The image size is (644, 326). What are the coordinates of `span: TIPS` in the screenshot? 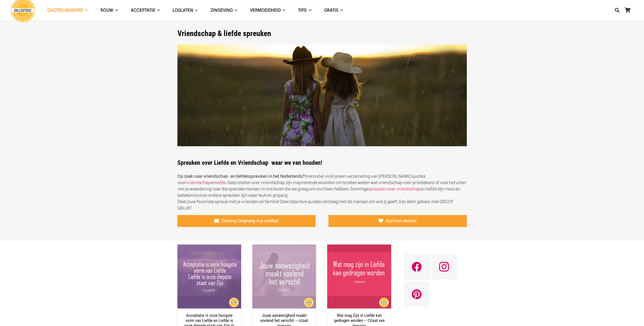 It's located at (302, 10).